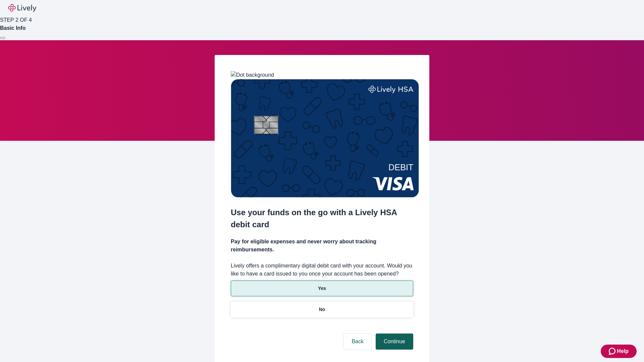 This screenshot has height=362, width=644. I want to click on button: No, so click(322, 309).